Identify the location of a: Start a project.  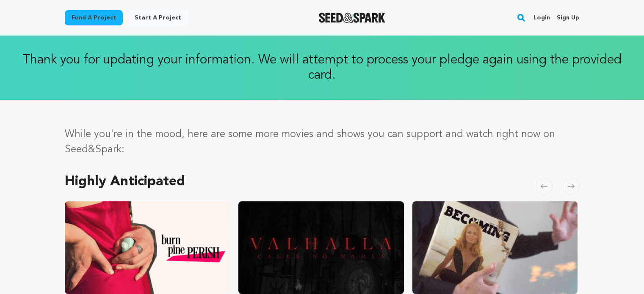
(158, 17).